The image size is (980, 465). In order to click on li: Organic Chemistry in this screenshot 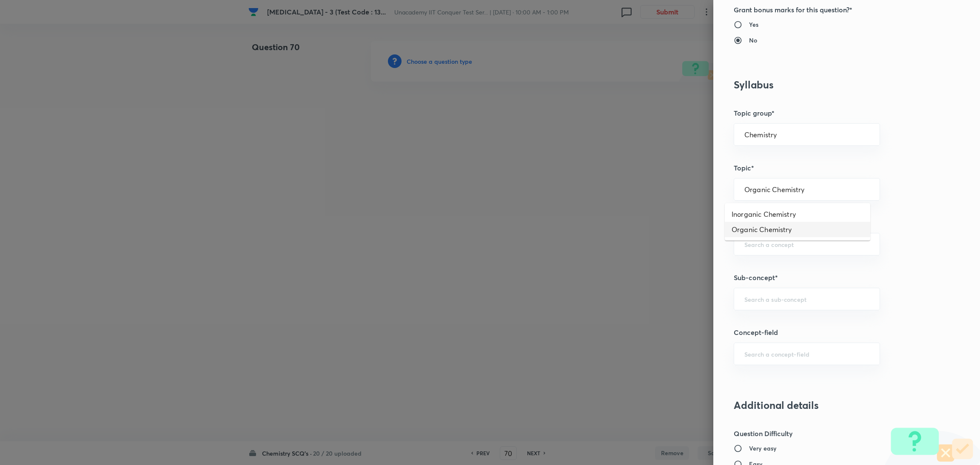, I will do `click(797, 230)`.